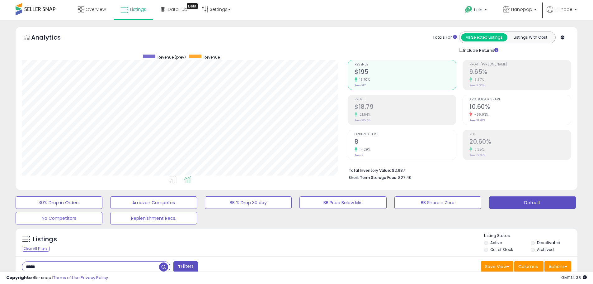 The image size is (593, 284). Describe the element at coordinates (36, 248) in the screenshot. I see `div: Clear All Filters` at that location.